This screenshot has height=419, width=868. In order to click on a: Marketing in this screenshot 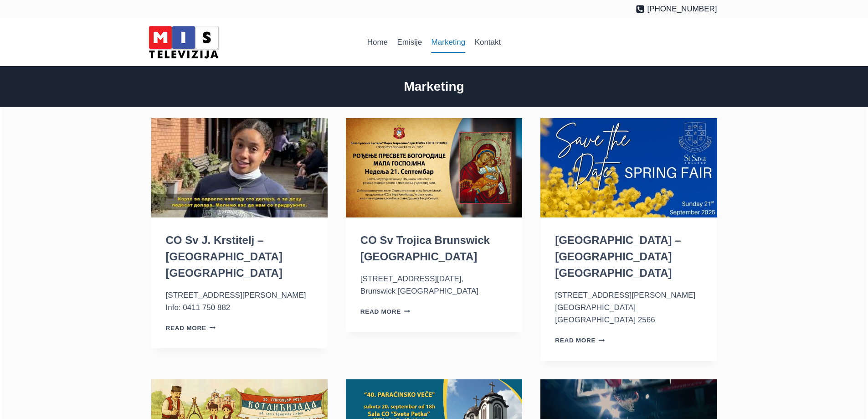, I will do `click(448, 42)`.